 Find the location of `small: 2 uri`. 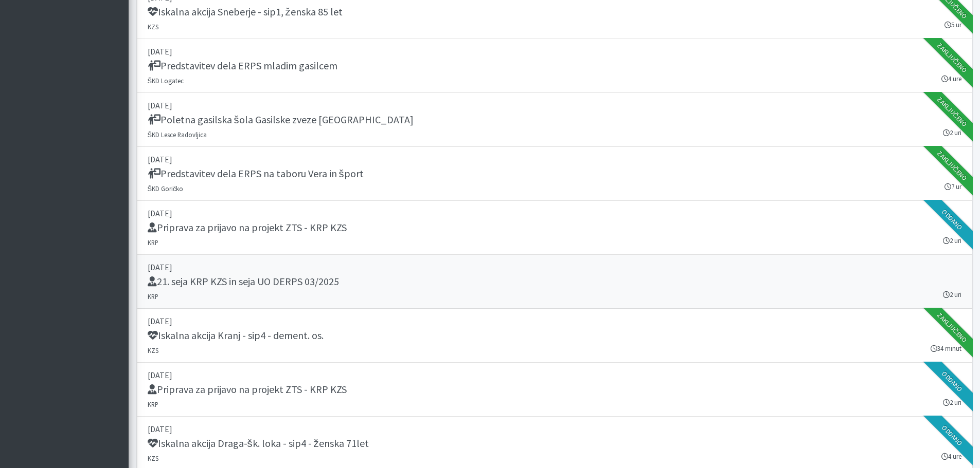

small: 2 uri is located at coordinates (952, 295).